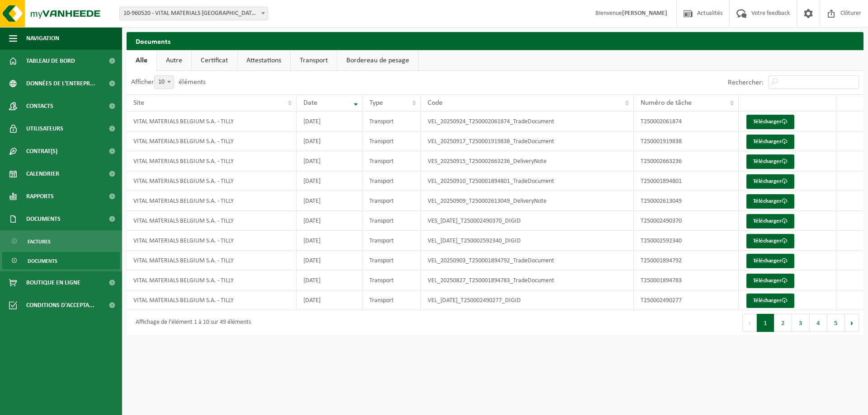 The image size is (868, 415). I want to click on button: 4, so click(818, 323).